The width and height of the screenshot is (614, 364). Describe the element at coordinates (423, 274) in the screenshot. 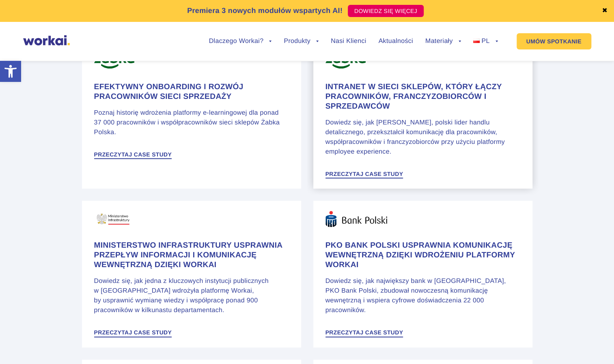

I see `a: PKO Bank Polski usprawnia komunikację wewnętrzną dzięki wdrożeniu platformy Workai Dowiedz się, j...` at that location.